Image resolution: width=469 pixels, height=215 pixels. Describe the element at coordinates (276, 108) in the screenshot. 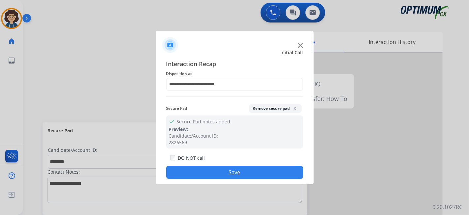

I see `button: Remove secure padx` at that location.